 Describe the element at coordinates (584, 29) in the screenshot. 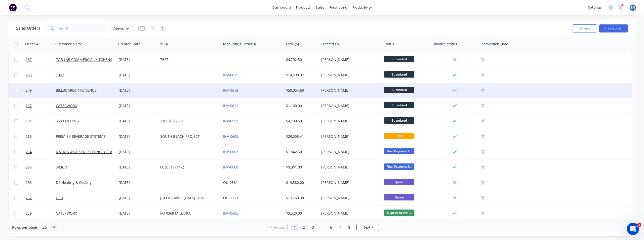

I see `button: Options` at that location.